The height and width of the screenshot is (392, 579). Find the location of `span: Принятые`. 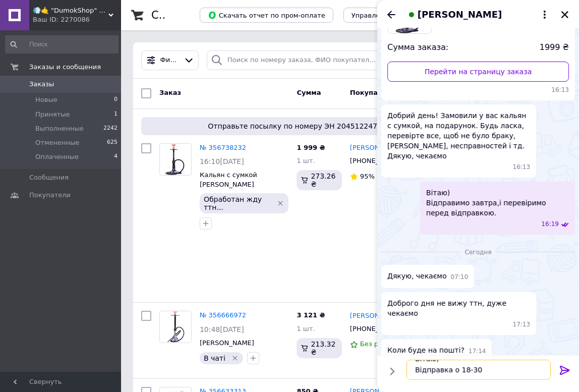

span: Принятые is located at coordinates (52, 115).